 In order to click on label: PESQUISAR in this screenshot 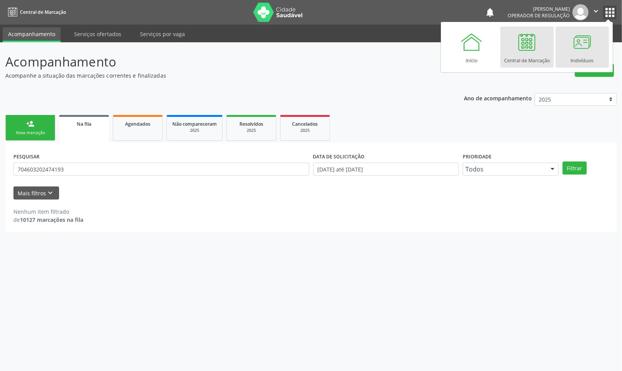, I will do `click(26, 156)`.